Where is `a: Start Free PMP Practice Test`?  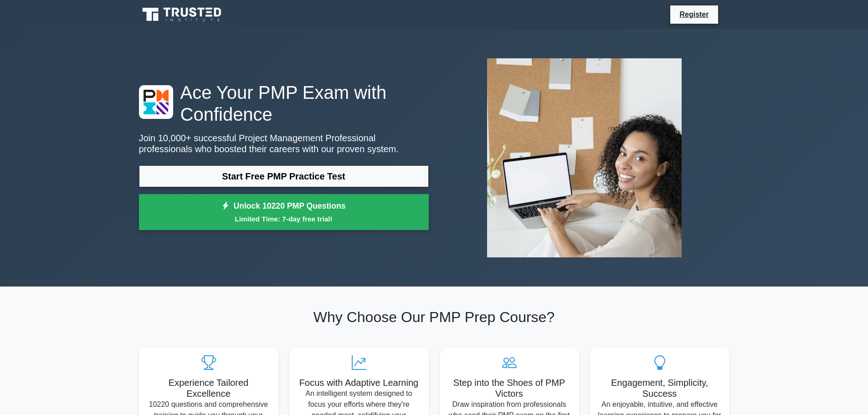
a: Start Free PMP Practice Test is located at coordinates (284, 176).